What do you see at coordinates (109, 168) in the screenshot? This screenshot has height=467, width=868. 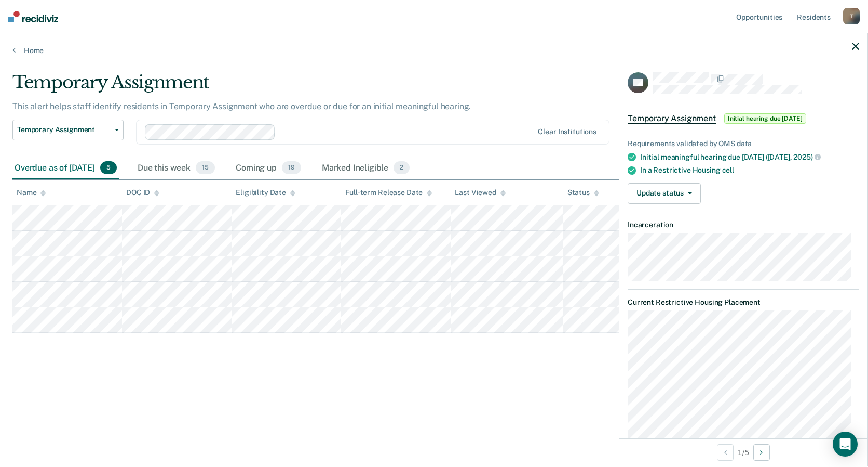 I see `span: 5` at bounding box center [109, 168].